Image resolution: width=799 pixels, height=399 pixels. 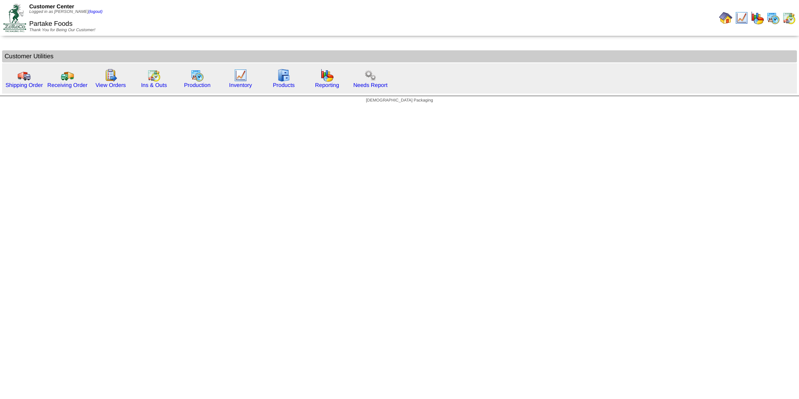 I want to click on a: Reporting, so click(x=327, y=85).